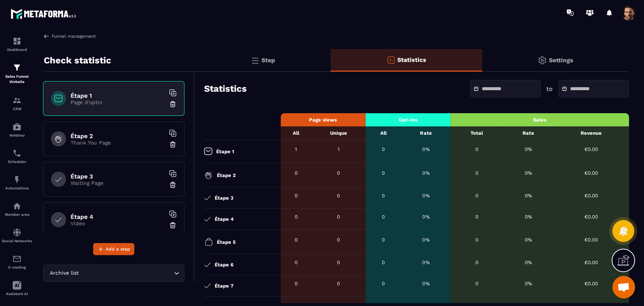  I want to click on h6: Étape 1, so click(118, 96).